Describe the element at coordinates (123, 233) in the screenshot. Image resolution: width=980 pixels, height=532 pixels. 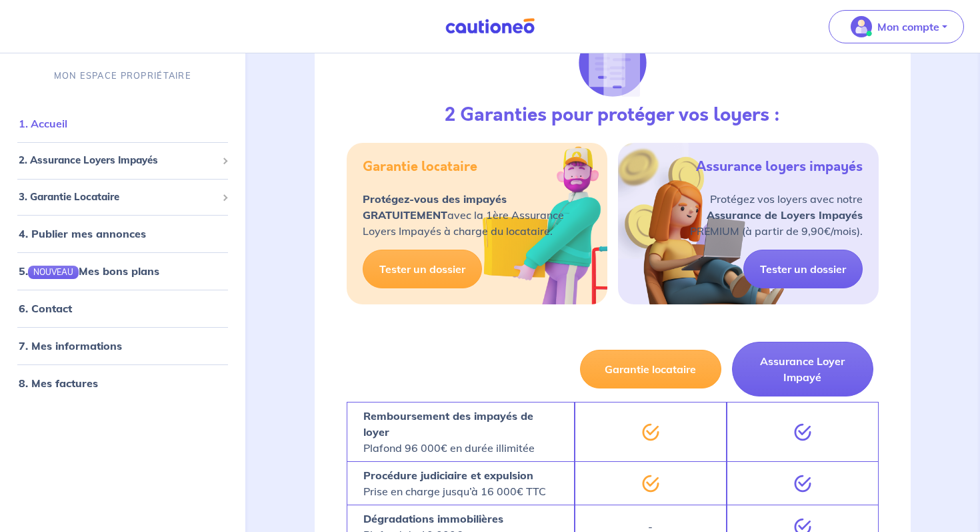
I see `div: 4. Publier mes annonces` at that location.